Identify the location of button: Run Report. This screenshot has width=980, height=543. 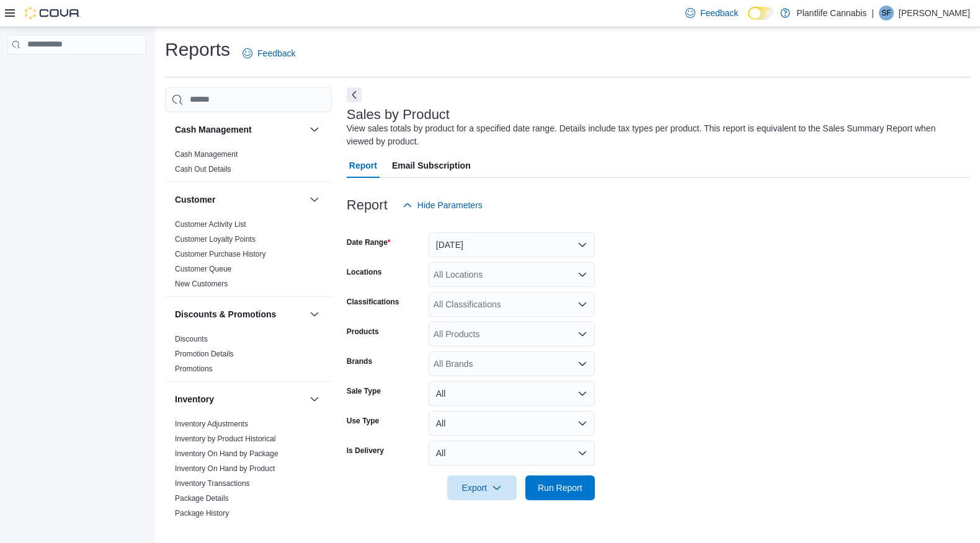
(560, 488).